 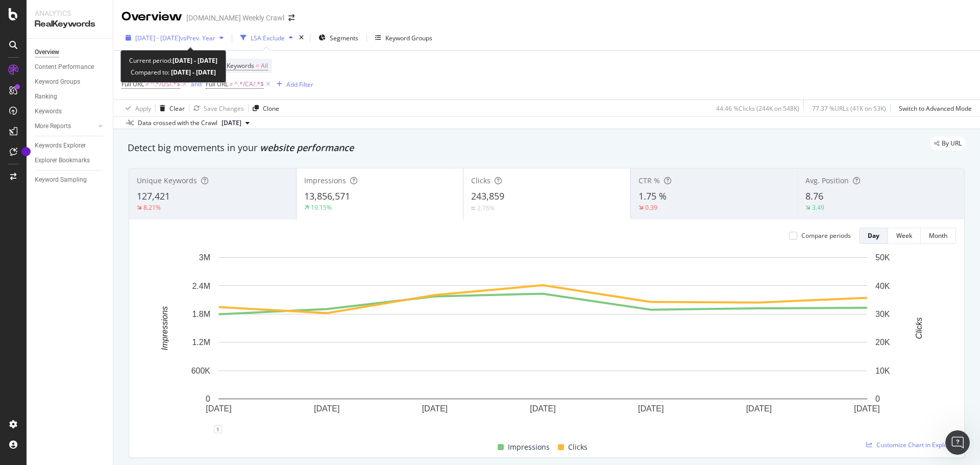 What do you see at coordinates (947, 143) in the screenshot?
I see `div: legacy label` at bounding box center [947, 143].